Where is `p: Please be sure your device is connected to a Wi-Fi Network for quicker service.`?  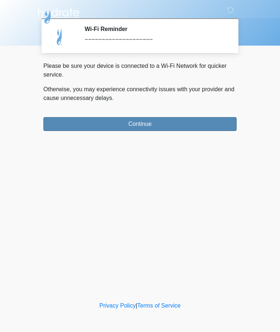 p: Please be sure your device is connected to a Wi-Fi Network for quicker service. is located at coordinates (140, 70).